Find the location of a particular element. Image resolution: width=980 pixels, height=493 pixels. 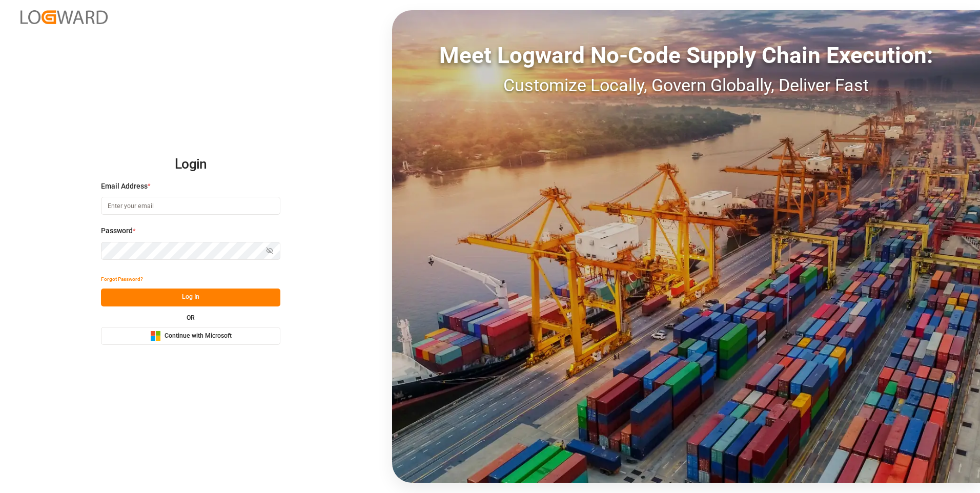

span: Password is located at coordinates (117, 231).